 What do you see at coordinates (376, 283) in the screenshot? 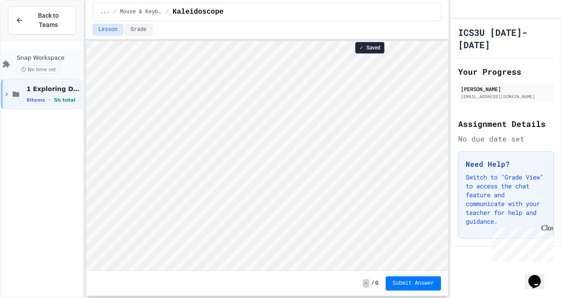
I see `span: 0` at bounding box center [376, 283].